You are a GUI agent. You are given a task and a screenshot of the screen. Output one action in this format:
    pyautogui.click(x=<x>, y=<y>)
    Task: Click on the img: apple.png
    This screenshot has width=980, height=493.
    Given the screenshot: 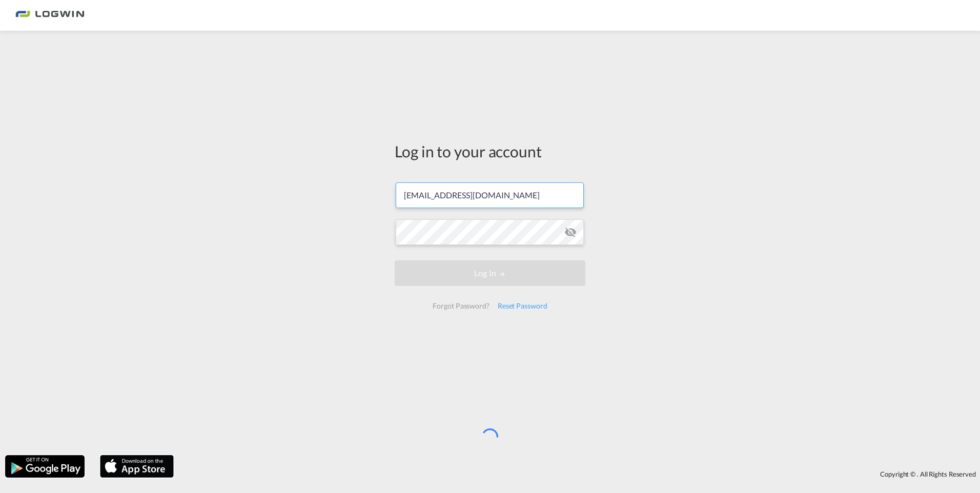 What is the action you would take?
    pyautogui.click(x=137, y=466)
    